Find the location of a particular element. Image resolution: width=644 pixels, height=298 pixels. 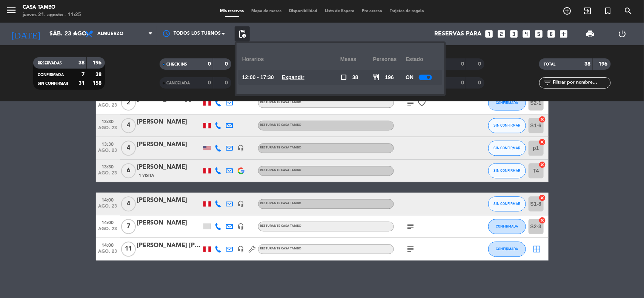

span: Disponibilidad is located at coordinates (303, 11).